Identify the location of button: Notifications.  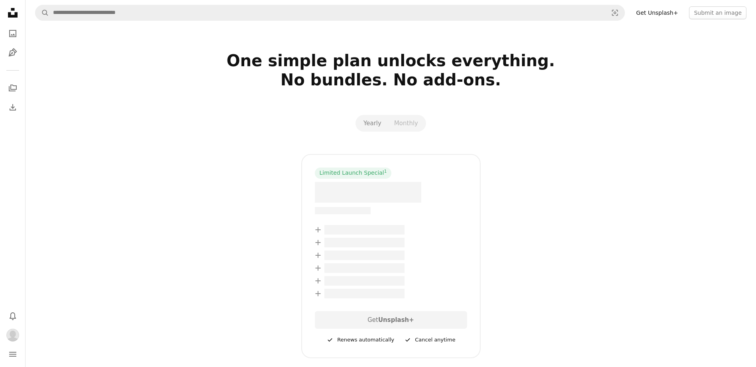
(13, 316).